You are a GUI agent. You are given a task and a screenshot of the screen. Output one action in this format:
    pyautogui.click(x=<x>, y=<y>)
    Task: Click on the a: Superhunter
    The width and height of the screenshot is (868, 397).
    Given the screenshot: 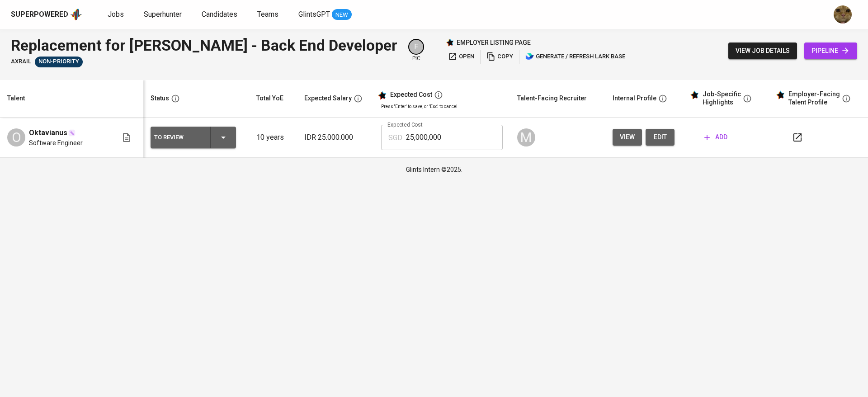 What is the action you would take?
    pyautogui.click(x=164, y=15)
    